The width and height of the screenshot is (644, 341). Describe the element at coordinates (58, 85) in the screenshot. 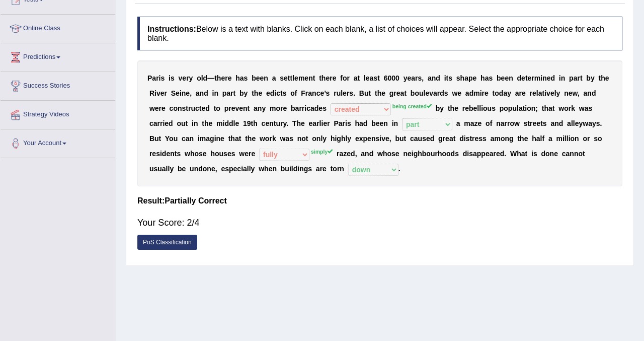

I see `a: Success Stories` at that location.